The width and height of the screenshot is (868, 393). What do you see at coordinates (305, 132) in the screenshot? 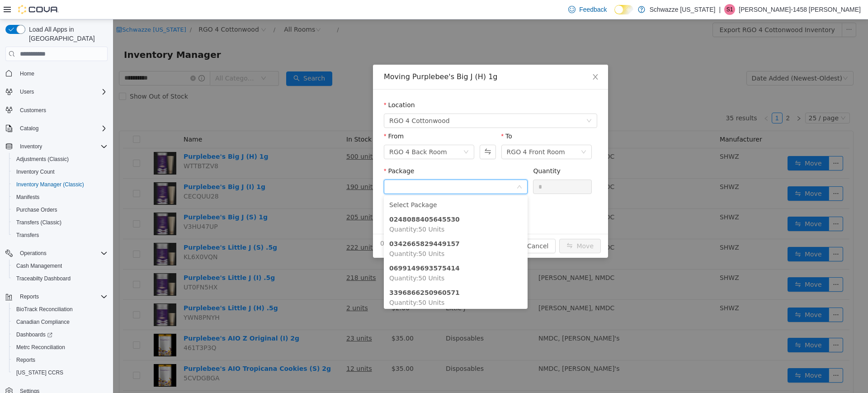
I see `div: RGO 4 Back Room` at bounding box center [305, 132].